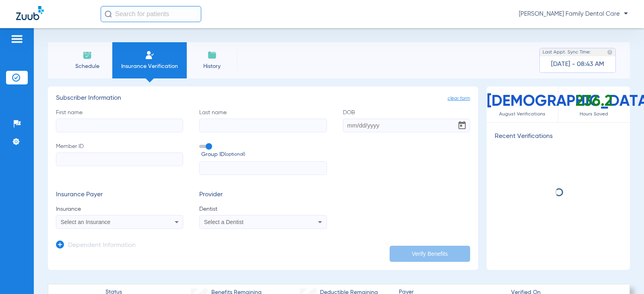 Image resolution: width=644 pixels, height=294 pixels. Describe the element at coordinates (87, 66) in the screenshot. I see `span: Schedule` at that location.